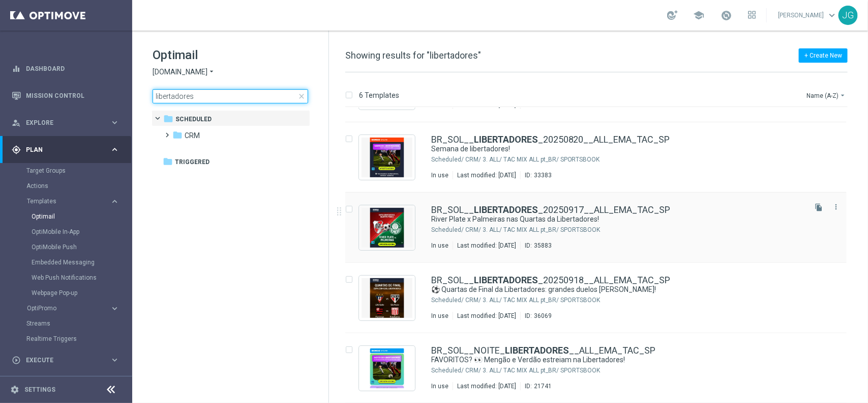 The width and height of the screenshot is (868, 403). I want to click on button: Templates keyboard_arrow_right, so click(73, 201).